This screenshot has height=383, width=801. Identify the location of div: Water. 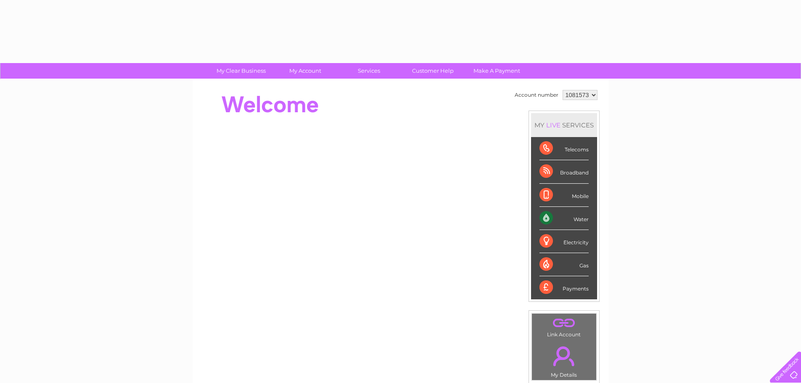
(564, 218).